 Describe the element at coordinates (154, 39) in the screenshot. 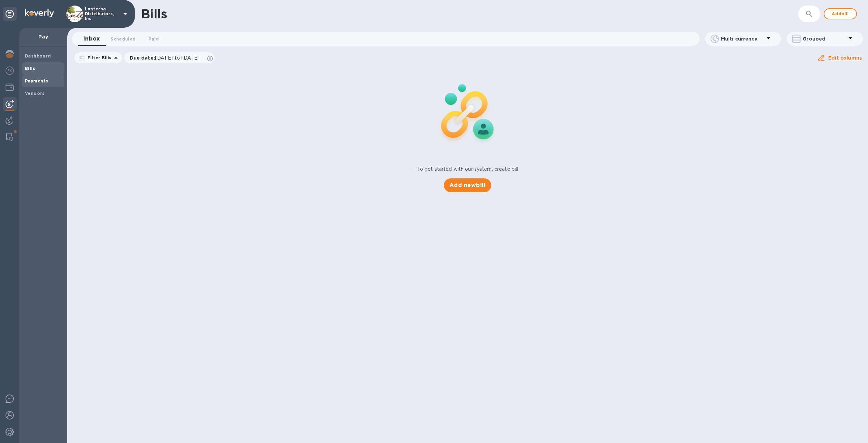

I see `span: Paid` at that location.